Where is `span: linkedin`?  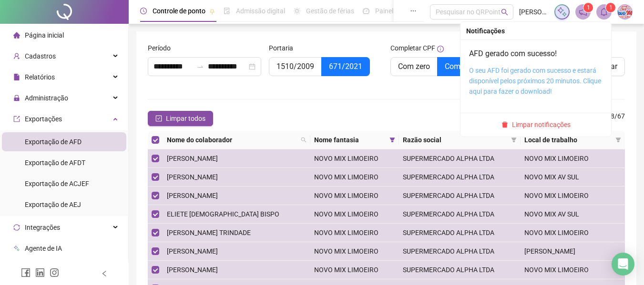
span: linkedin is located at coordinates (40, 272).